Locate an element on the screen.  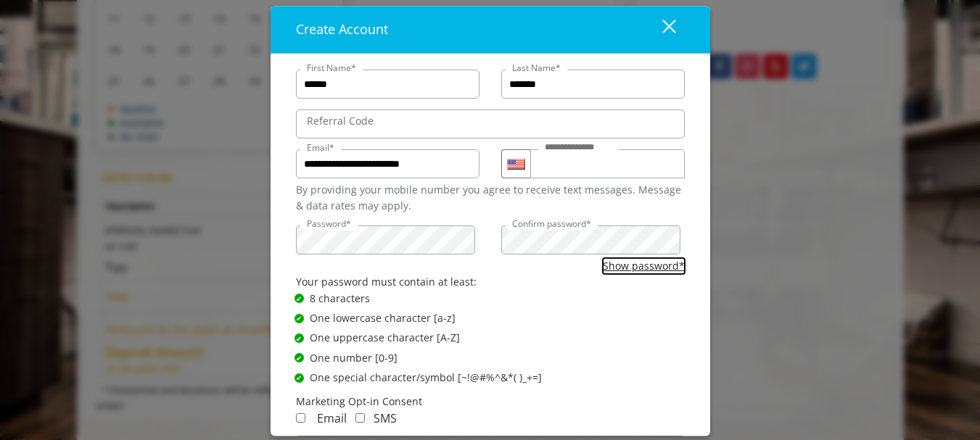
div: close dialog is located at coordinates (660, 30).